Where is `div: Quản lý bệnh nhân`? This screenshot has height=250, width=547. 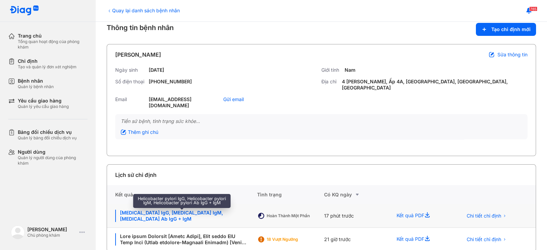 div: Quản lý bệnh nhân is located at coordinates (36, 87).